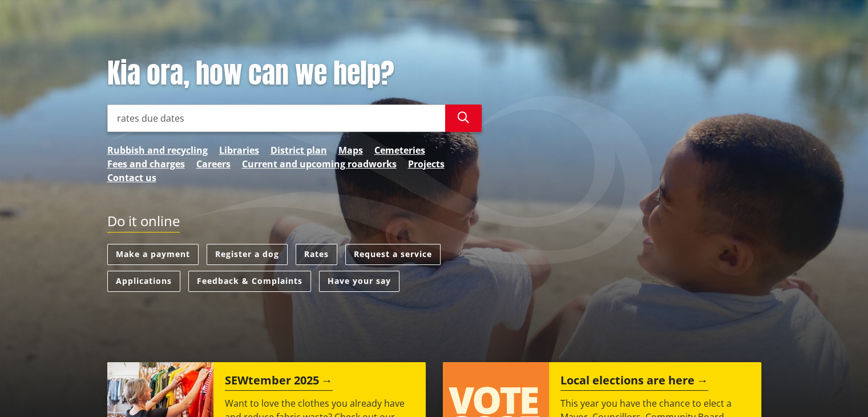 The width and height of the screenshot is (868, 417). Describe the element at coordinates (400, 150) in the screenshot. I see `a: Cemeteries` at that location.